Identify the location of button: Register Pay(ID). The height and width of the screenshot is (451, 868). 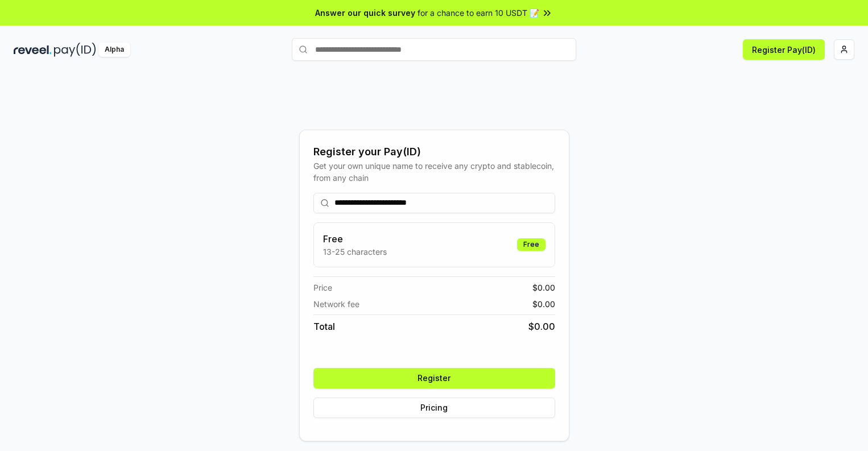
(784, 50).